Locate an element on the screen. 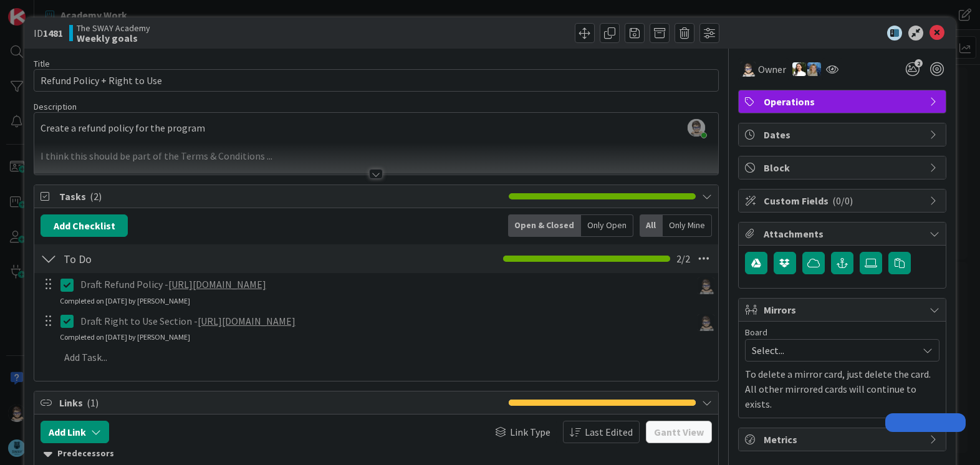 The width and height of the screenshot is (980, 465). b: Weekly goals is located at coordinates (114, 38).